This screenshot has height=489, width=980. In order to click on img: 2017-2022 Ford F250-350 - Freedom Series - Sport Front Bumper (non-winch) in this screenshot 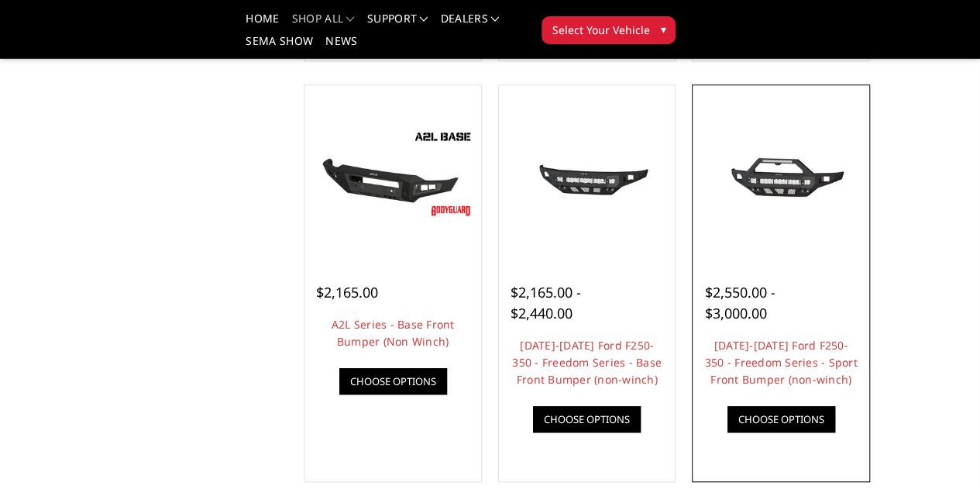, I will do `click(781, 173)`.